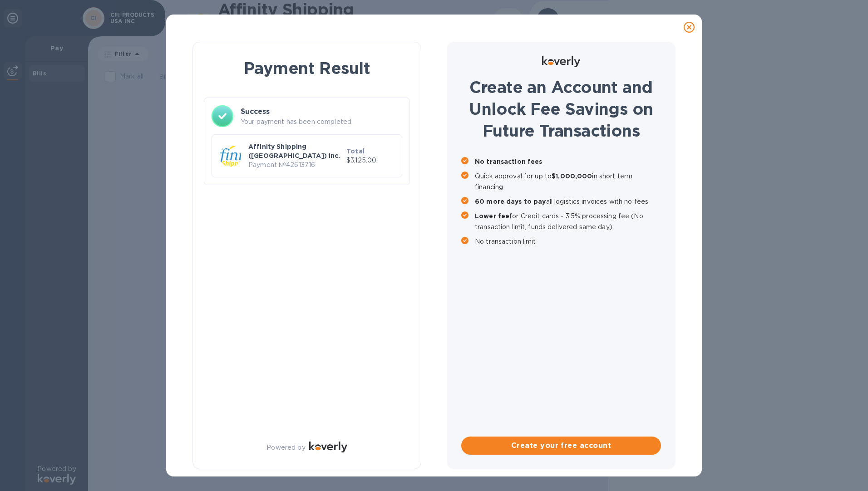 The width and height of the screenshot is (868, 491). What do you see at coordinates (561, 109) in the screenshot?
I see `h1: Create an Account and Unlock Fee Savings on Future Transactions` at bounding box center [561, 109].